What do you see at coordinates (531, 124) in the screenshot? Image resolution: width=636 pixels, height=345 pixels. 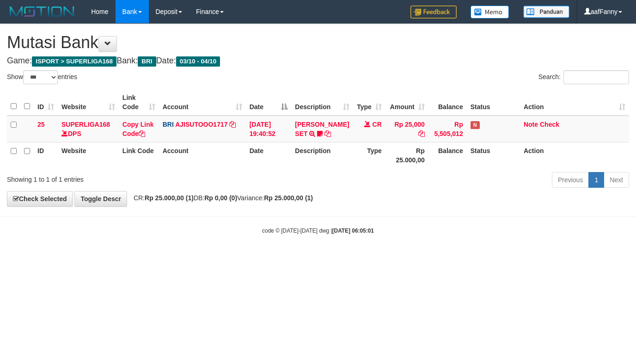 I see `a: Note` at bounding box center [531, 124].